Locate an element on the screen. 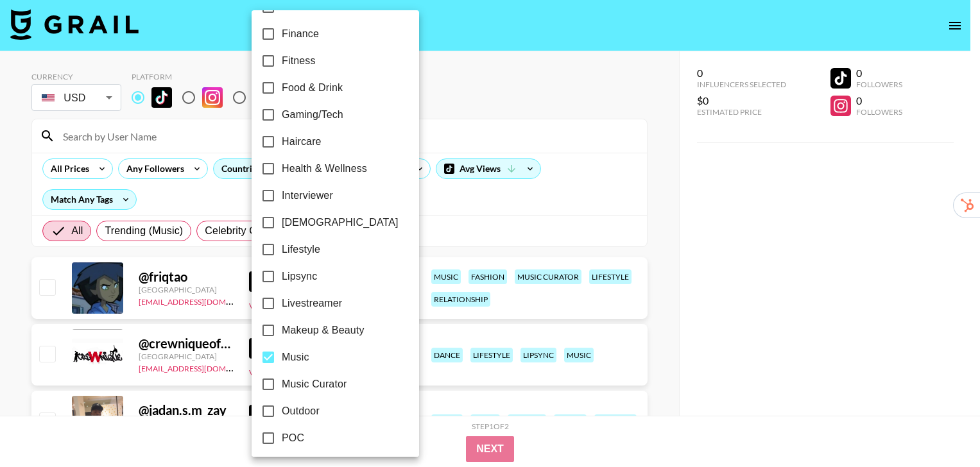 The width and height of the screenshot is (980, 467). span: Lipsync is located at coordinates (299, 277).